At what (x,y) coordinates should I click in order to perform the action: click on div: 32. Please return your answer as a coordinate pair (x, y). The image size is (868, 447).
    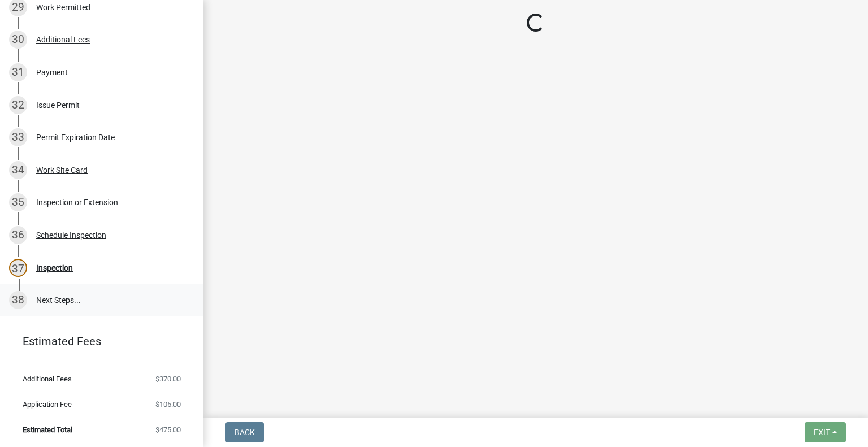
    Looking at the image, I should click on (18, 105).